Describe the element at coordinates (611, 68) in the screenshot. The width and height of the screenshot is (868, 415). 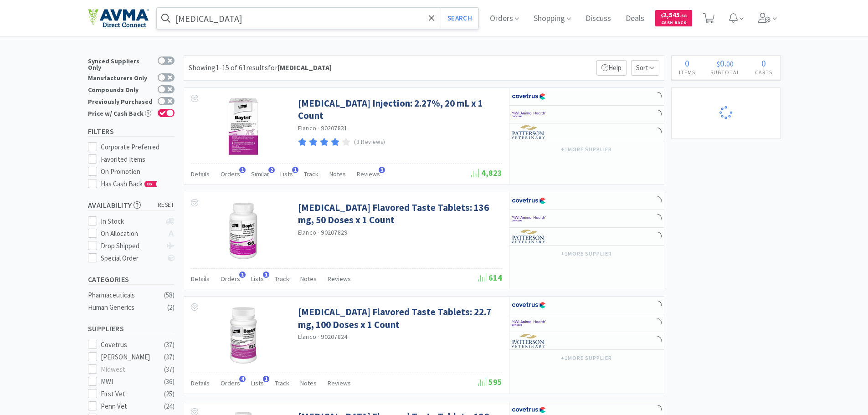
I see `p: Help` at that location.